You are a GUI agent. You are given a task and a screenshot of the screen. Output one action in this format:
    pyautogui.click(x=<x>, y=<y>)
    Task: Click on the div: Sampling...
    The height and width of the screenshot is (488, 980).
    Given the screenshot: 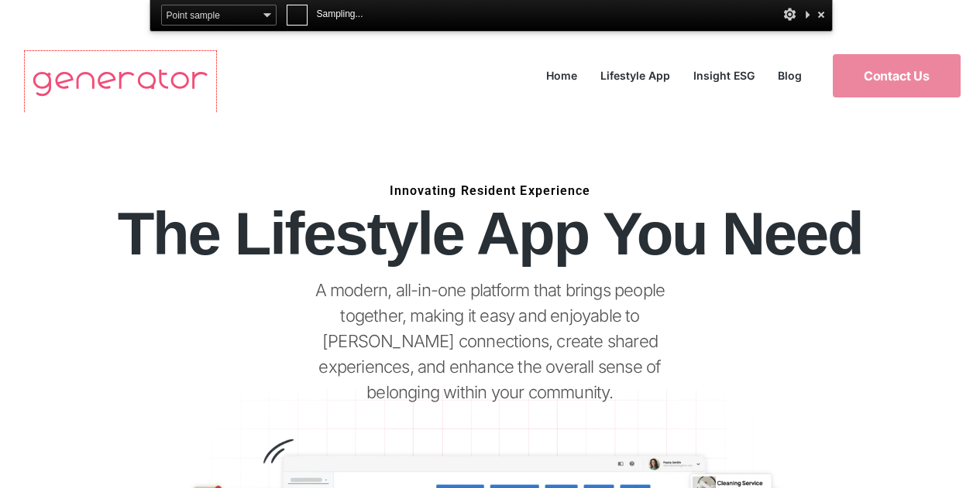 What is the action you would take?
    pyautogui.click(x=340, y=14)
    